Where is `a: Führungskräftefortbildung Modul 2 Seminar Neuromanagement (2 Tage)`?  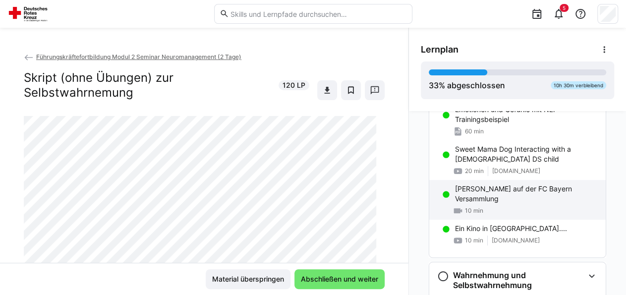 a: Führungskräftefortbildung Modul 2 Seminar Neuromanagement (2 Tage) is located at coordinates (132, 56).